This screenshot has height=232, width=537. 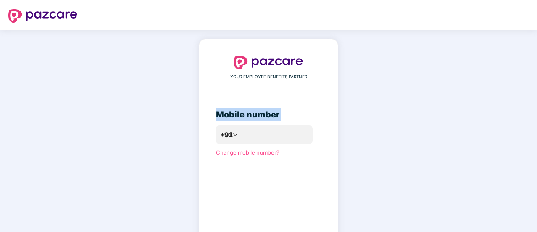 I want to click on span: down, so click(x=235, y=135).